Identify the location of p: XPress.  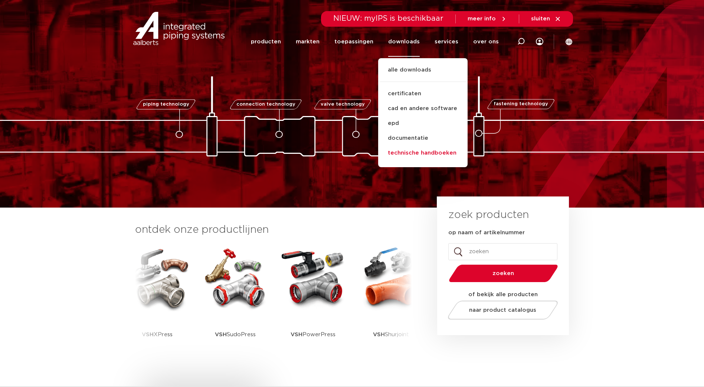
(157, 335).